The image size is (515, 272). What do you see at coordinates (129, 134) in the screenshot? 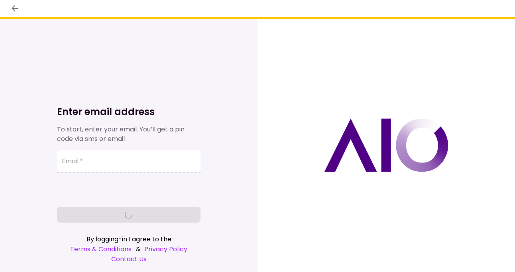
I see `div: To start, enter your email. You’ll get a pin code via sms or email` at bounding box center [129, 134].